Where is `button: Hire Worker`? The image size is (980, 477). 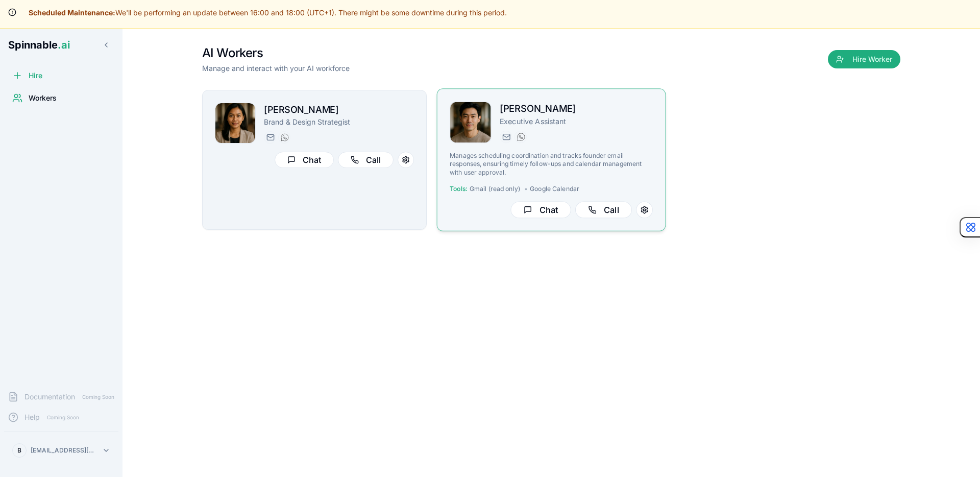
button: Hire Worker is located at coordinates (864, 59).